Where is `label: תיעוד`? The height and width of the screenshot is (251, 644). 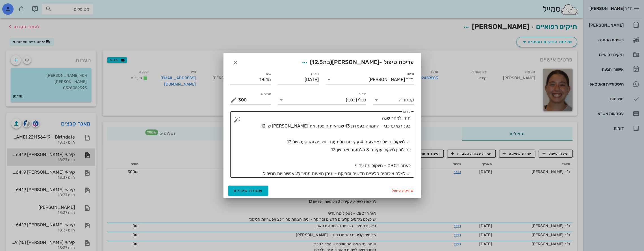
label: תיעוד is located at coordinates (410, 73).